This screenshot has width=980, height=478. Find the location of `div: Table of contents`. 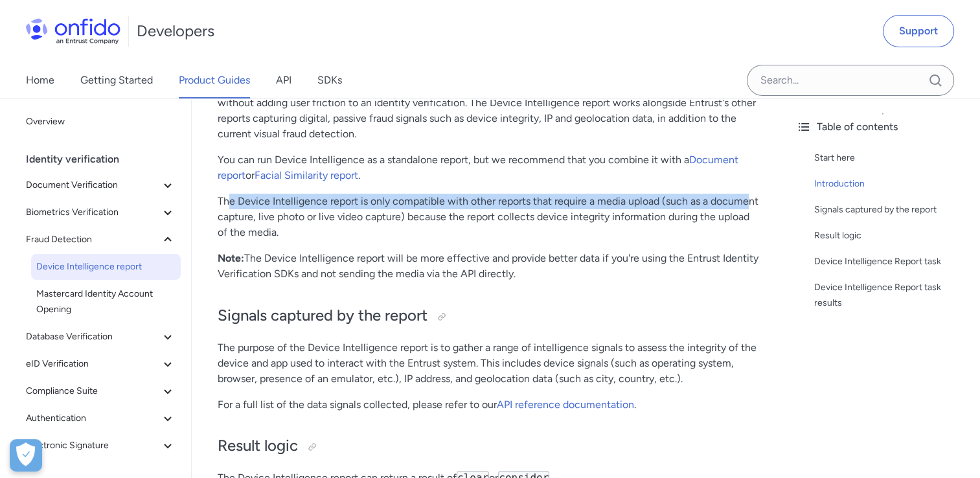

div: Table of contents is located at coordinates (883, 127).